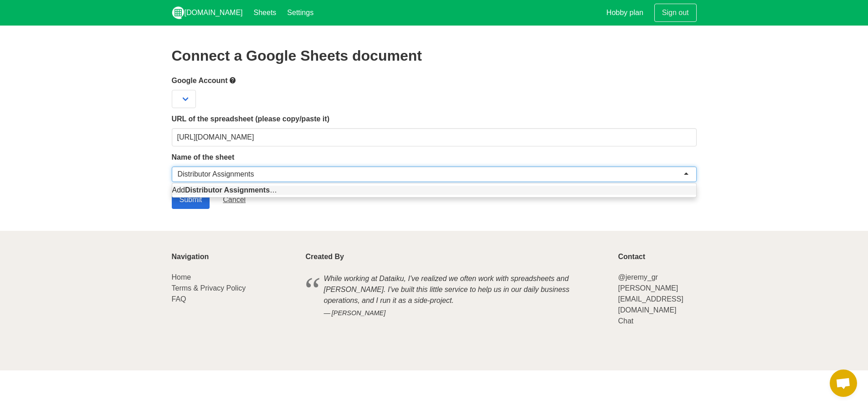  Describe the element at coordinates (434, 157) in the screenshot. I see `label: Name of the sheet` at that location.